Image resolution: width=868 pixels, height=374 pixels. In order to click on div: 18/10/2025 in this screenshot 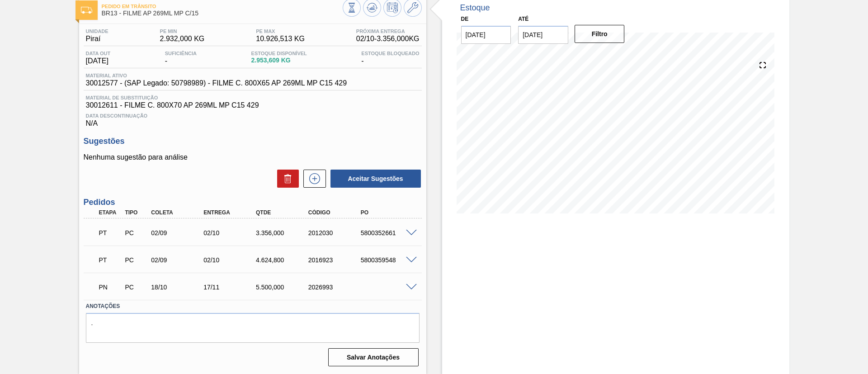, I will do `click(178, 287)`.